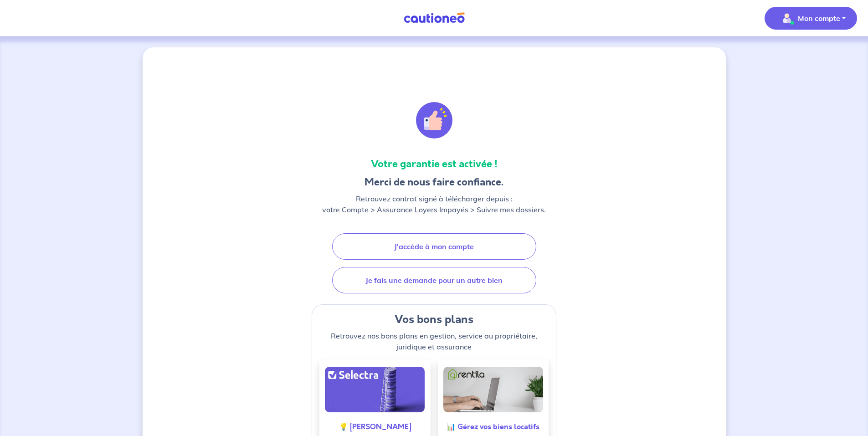  What do you see at coordinates (819, 18) in the screenshot?
I see `p: Mon compte` at bounding box center [819, 18].